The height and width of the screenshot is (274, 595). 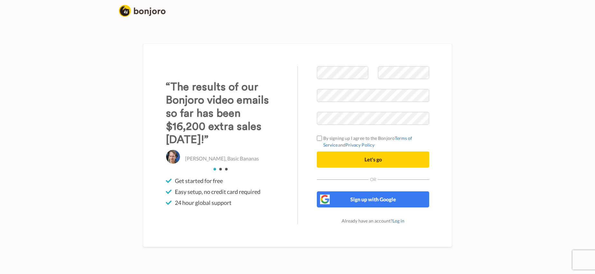 I want to click on a: Privacy Policy, so click(x=360, y=145).